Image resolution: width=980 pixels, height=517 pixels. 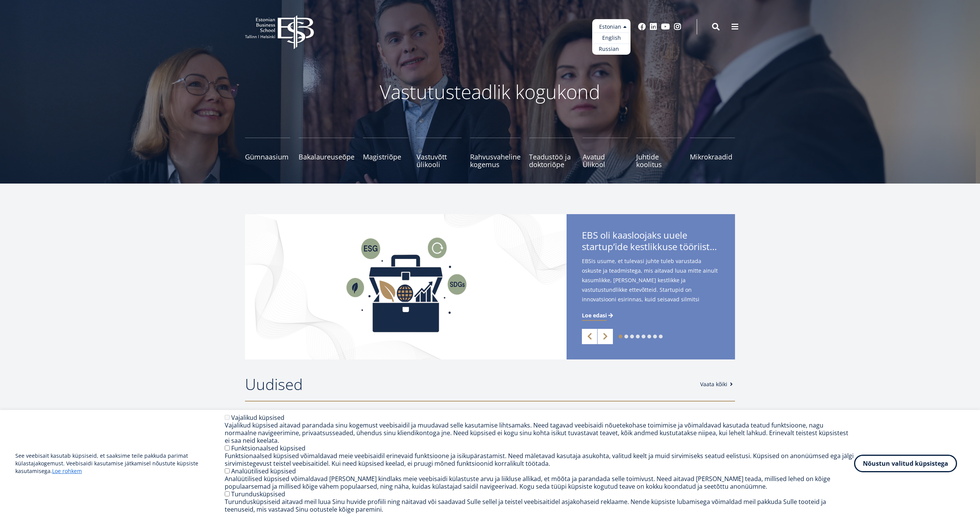 What do you see at coordinates (651, 242) in the screenshot?
I see `span: EBS oli kaasloojaks uuele` at bounding box center [651, 242].